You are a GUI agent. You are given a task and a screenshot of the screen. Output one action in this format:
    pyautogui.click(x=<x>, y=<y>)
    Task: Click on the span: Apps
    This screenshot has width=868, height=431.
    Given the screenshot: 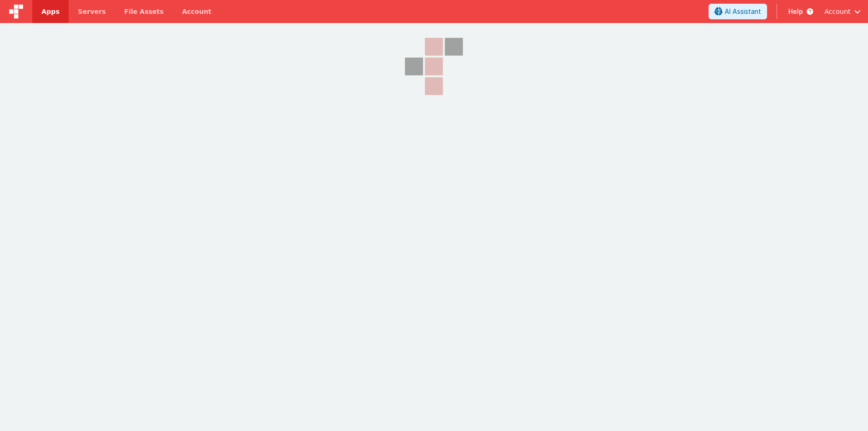 What is the action you would take?
    pyautogui.click(x=50, y=12)
    